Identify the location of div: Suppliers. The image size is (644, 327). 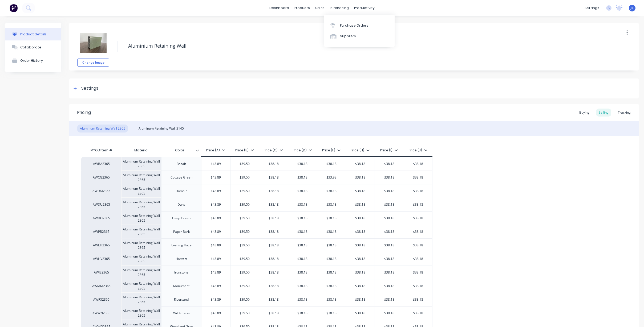
(348, 36).